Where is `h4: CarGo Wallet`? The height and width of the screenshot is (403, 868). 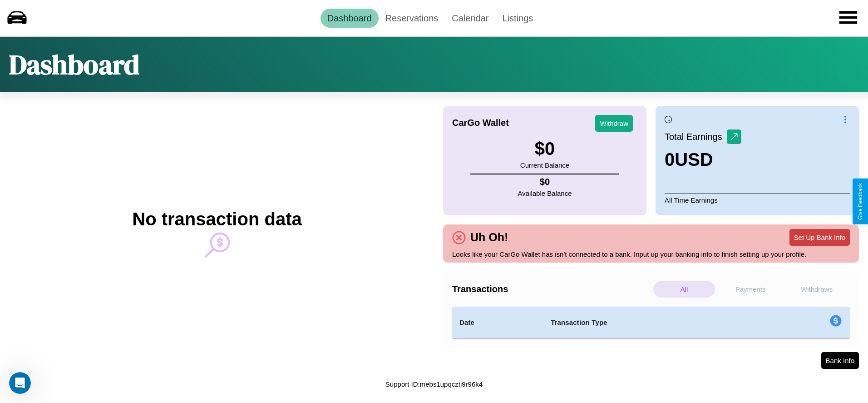 h4: CarGo Wallet is located at coordinates (480, 123).